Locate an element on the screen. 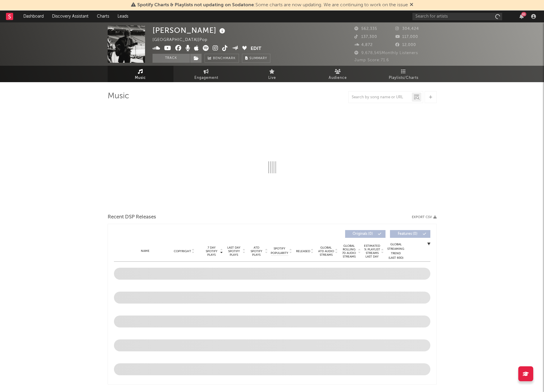 The width and height of the screenshot is (544, 392). span: Copyright is located at coordinates (182, 251).